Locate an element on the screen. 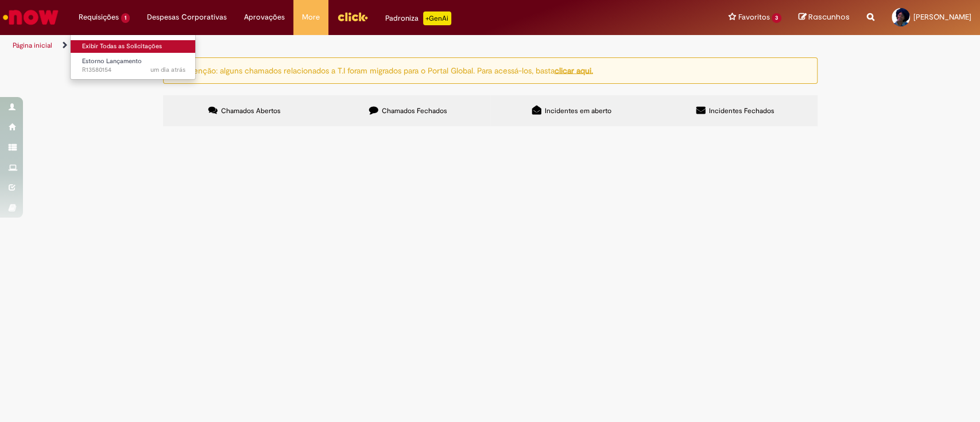 The image size is (980, 422). a: Exibir Todas as Solicitações is located at coordinates (134, 46).